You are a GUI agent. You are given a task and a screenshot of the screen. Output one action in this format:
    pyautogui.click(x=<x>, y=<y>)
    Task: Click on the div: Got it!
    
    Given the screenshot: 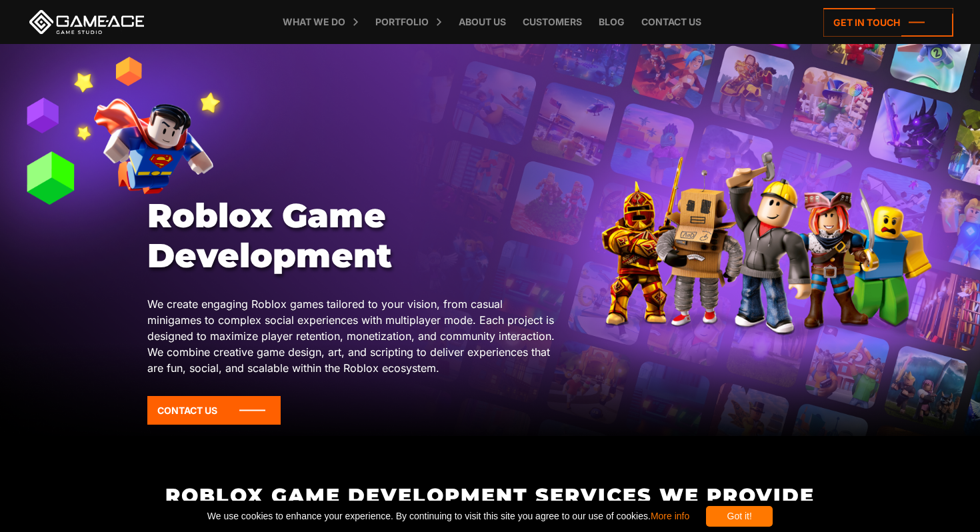 What is the action you would take?
    pyautogui.click(x=739, y=516)
    